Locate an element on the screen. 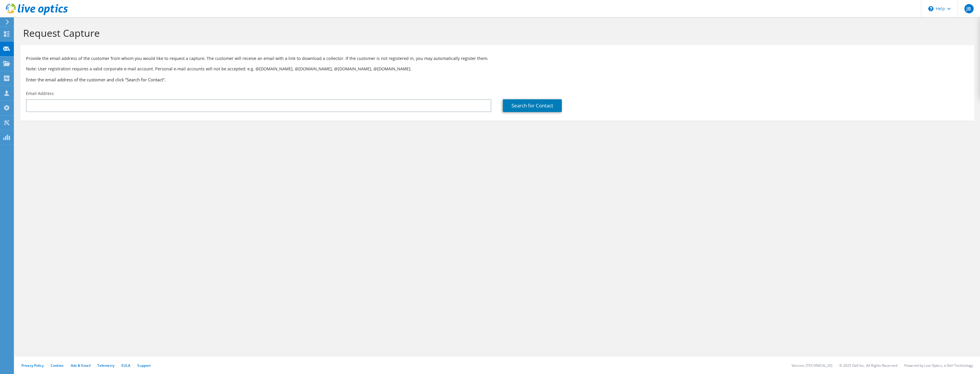 Image resolution: width=980 pixels, height=374 pixels. li: © 2025 Dell Inc. All Rights Reserved is located at coordinates (868, 365).